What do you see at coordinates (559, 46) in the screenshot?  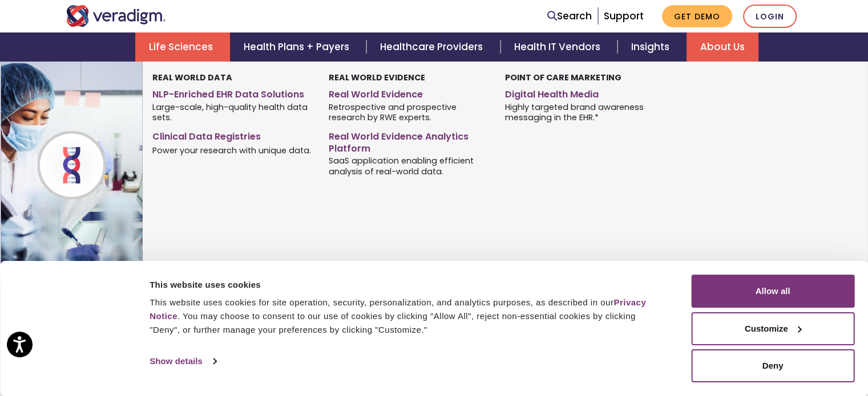 I see `a: Health IT Vendors` at bounding box center [559, 46].